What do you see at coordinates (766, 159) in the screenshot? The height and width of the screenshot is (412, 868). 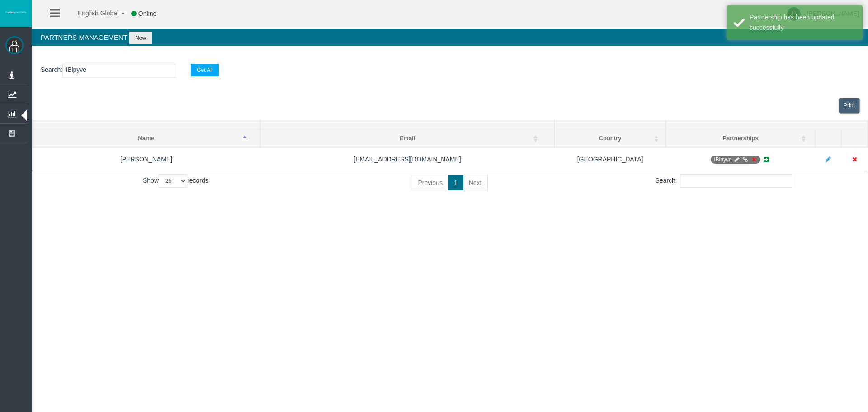 I see `i: Add new Partnership` at bounding box center [766, 159].